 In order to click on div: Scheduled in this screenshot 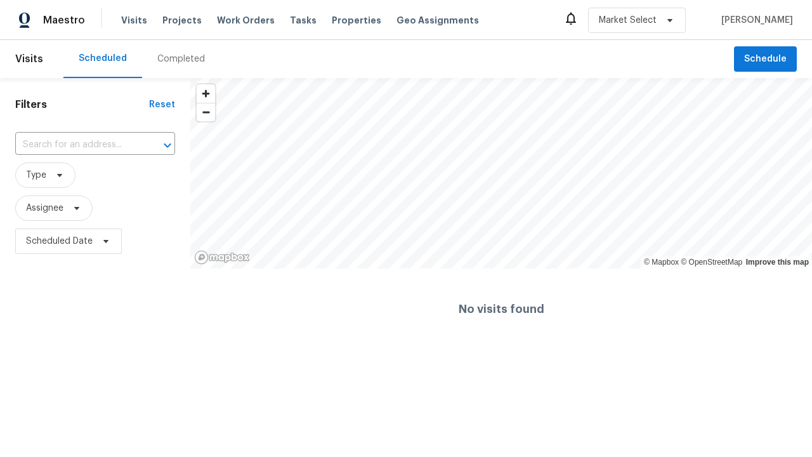, I will do `click(103, 58)`.